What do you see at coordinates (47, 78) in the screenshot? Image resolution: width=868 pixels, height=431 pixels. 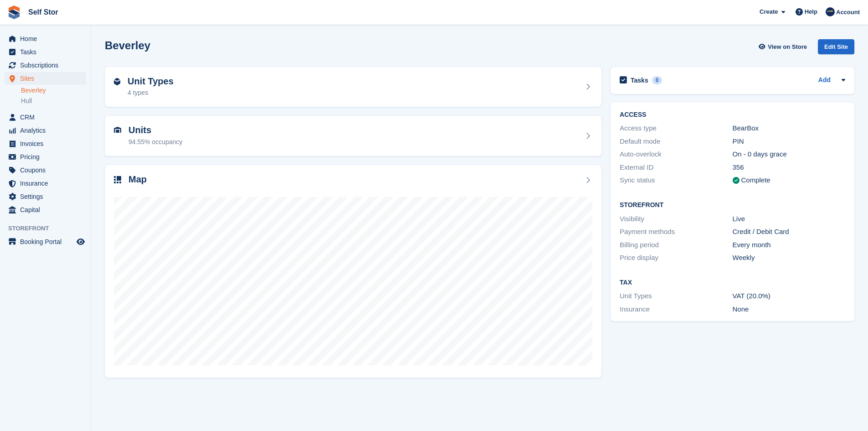 I see `span: Sites` at bounding box center [47, 78].